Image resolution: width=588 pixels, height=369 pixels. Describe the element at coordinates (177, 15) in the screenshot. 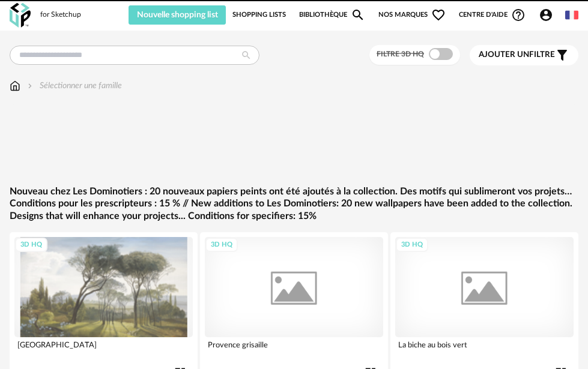

I see `span: Nouvelle shopping list` at that location.